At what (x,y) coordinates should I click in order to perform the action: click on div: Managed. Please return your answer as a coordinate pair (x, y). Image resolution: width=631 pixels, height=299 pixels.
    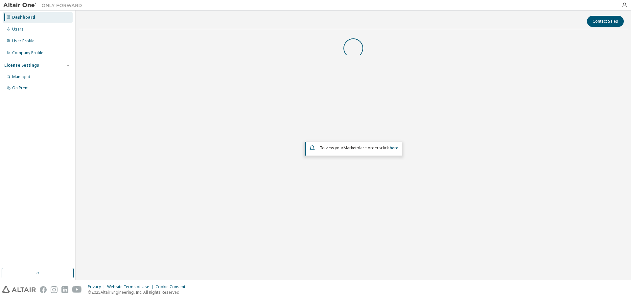
    Looking at the image, I should click on (21, 77).